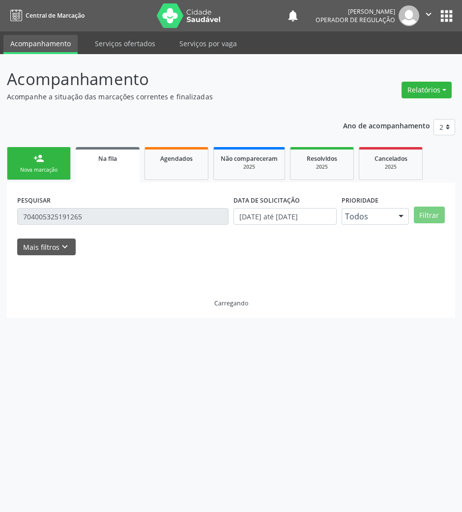  I want to click on a: Central de Marcação, so click(46, 15).